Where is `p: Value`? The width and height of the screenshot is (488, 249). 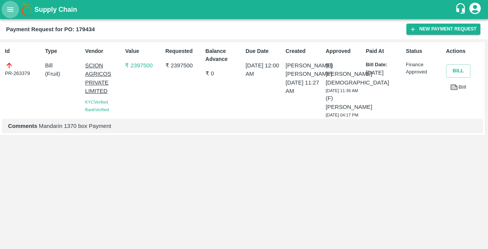 p: Value is located at coordinates (143, 51).